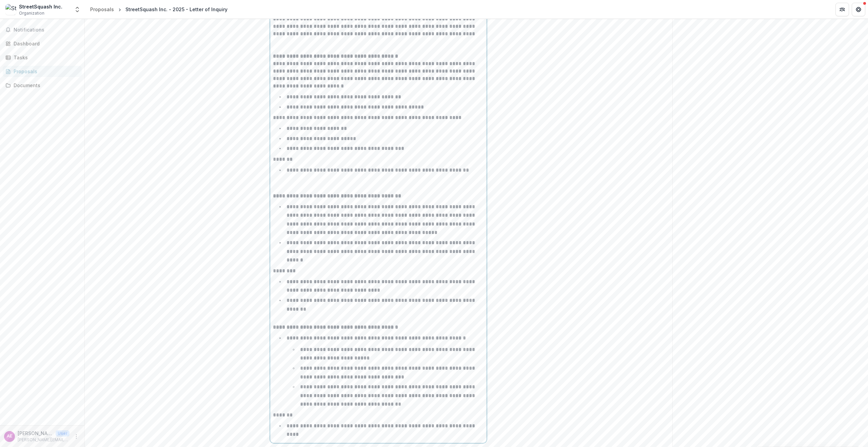 The image size is (868, 447). I want to click on div: Dashboard, so click(45, 43).